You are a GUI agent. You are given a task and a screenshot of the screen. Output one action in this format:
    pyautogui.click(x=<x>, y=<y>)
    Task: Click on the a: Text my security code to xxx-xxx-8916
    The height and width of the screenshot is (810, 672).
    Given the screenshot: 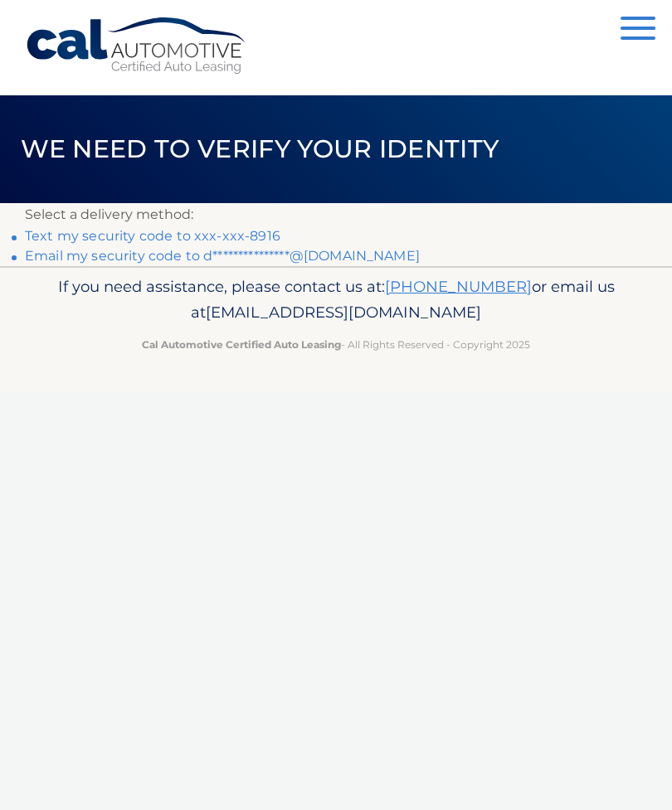 What is the action you would take?
    pyautogui.click(x=152, y=235)
    